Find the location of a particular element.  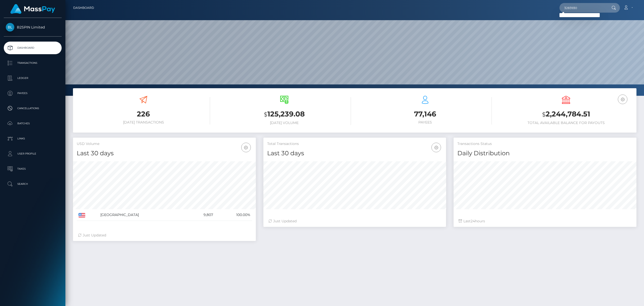

h6: Total Available Balance for Payouts is located at coordinates (566, 123).